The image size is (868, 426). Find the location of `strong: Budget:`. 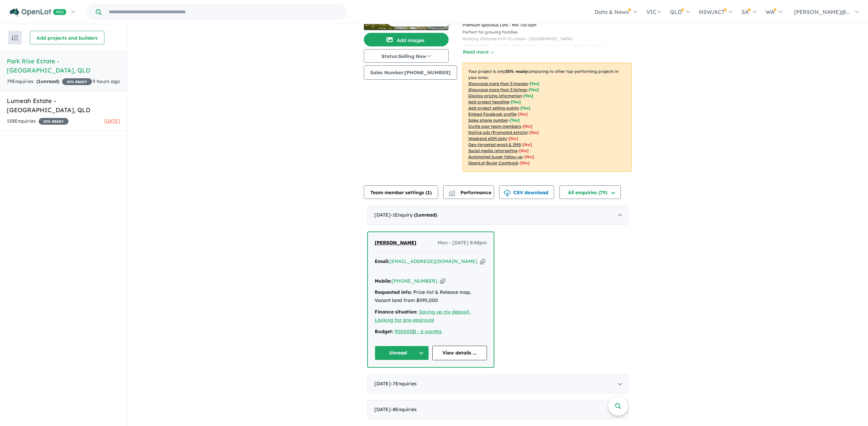

strong: Budget: is located at coordinates (384, 332).